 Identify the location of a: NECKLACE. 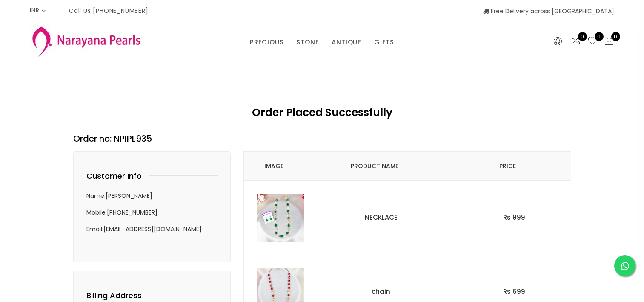
(381, 217).